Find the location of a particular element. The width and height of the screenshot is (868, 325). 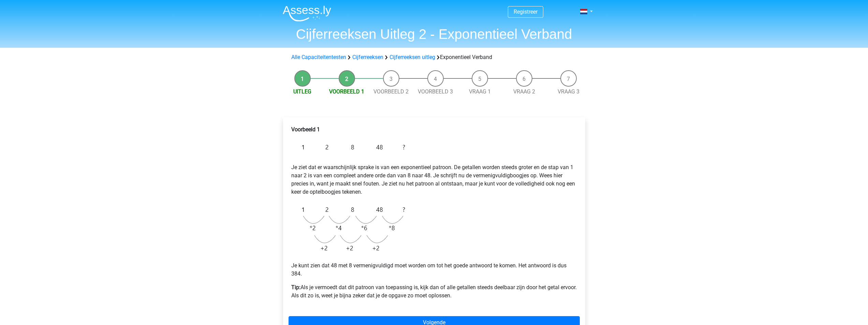

img: Exponential_Example_1.png is located at coordinates (350, 147).